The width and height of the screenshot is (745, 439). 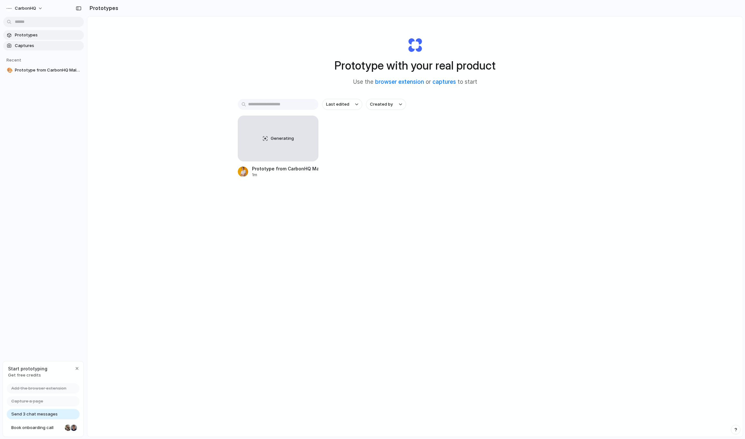 What do you see at coordinates (68, 428) in the screenshot?
I see `div: Nicole Kubica` at bounding box center [68, 428].